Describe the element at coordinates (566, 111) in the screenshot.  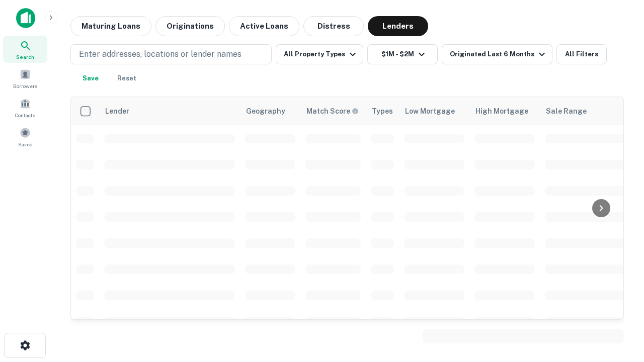
I see `div: Sale Range` at that location.